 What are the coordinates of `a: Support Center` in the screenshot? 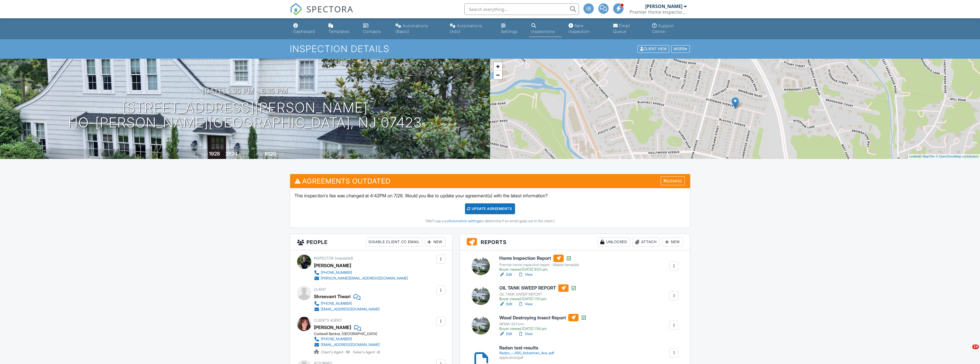 It's located at (669, 28).